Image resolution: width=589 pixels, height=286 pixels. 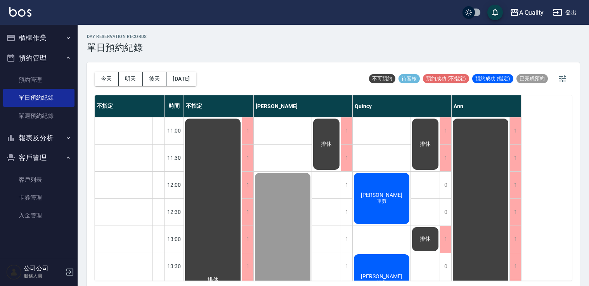 I want to click on p: 服務人員, so click(x=43, y=276).